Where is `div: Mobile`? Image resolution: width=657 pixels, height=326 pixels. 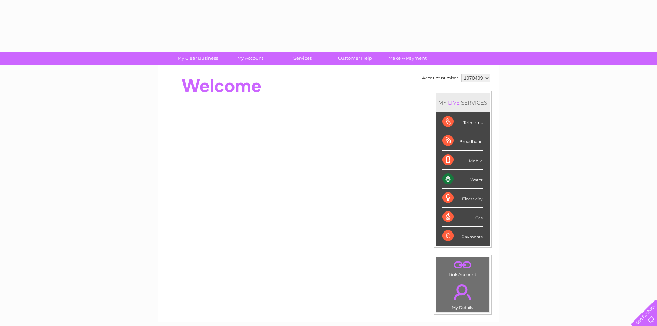 div: Mobile is located at coordinates (462, 160).